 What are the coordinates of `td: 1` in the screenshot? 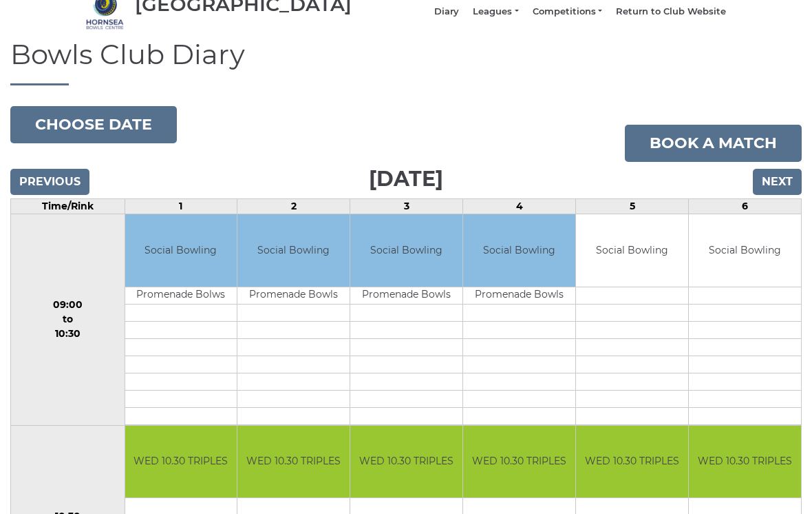 It's located at (181, 207).